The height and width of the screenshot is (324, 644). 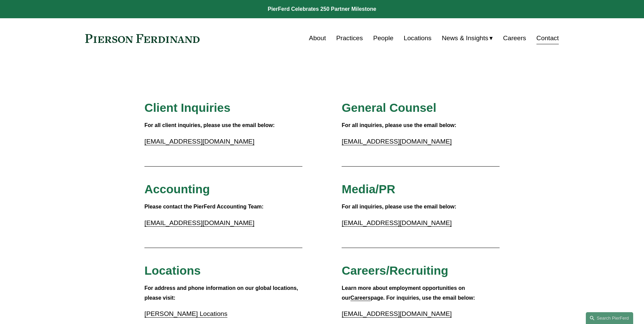 What do you see at coordinates (369, 189) in the screenshot?
I see `span: Media/PR` at bounding box center [369, 189].